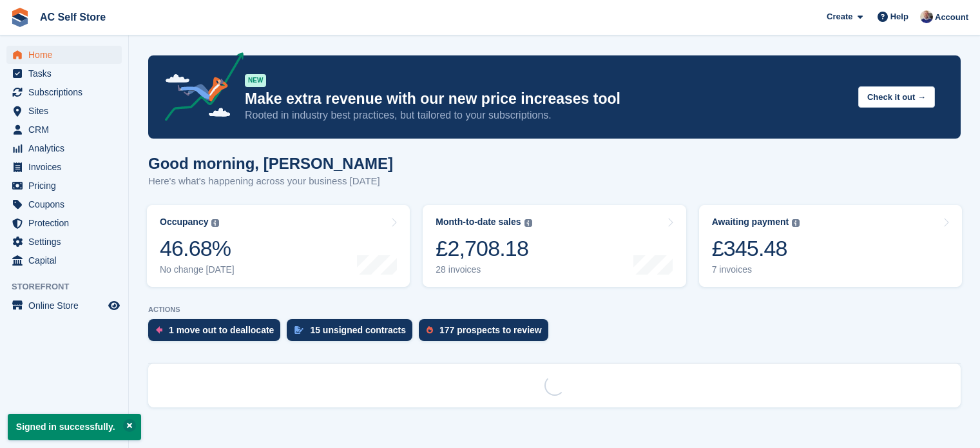 Image resolution: width=980 pixels, height=448 pixels. What do you see at coordinates (67, 111) in the screenshot?
I see `span: Sites` at bounding box center [67, 111].